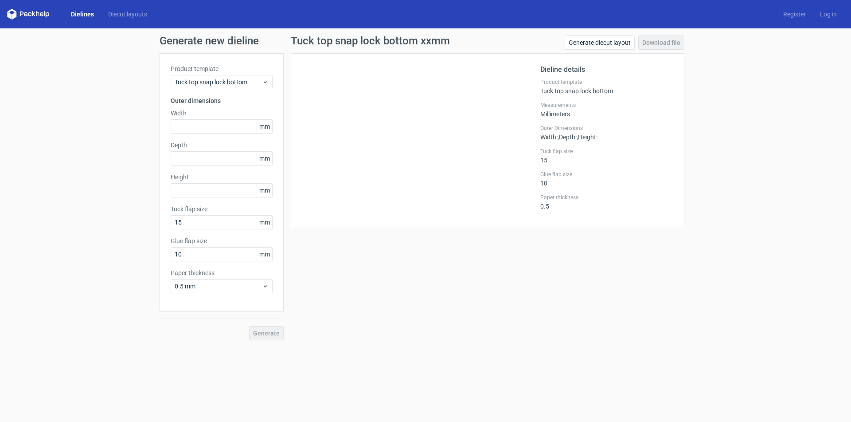  Describe the element at coordinates (222, 177) in the screenshot. I see `label: Height` at that location.